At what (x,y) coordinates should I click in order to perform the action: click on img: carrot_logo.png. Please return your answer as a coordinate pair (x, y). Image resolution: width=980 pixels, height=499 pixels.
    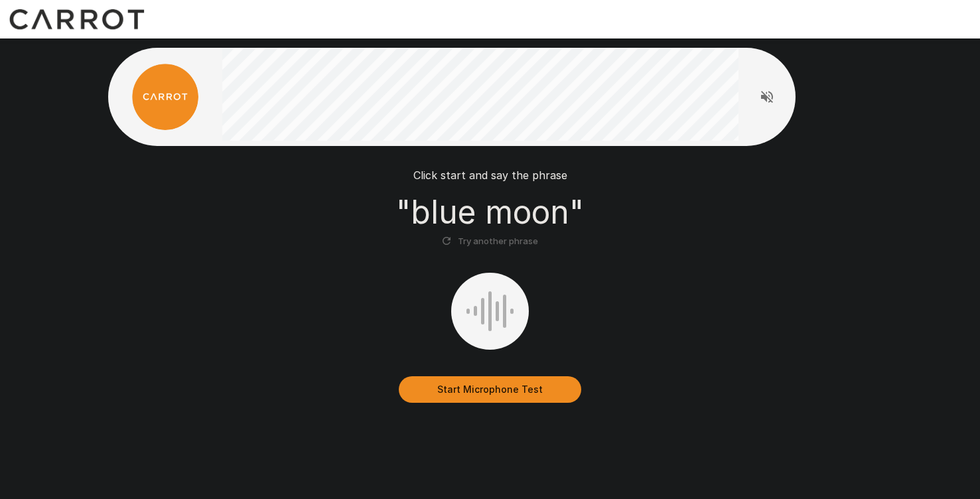
    Looking at the image, I should click on (165, 97).